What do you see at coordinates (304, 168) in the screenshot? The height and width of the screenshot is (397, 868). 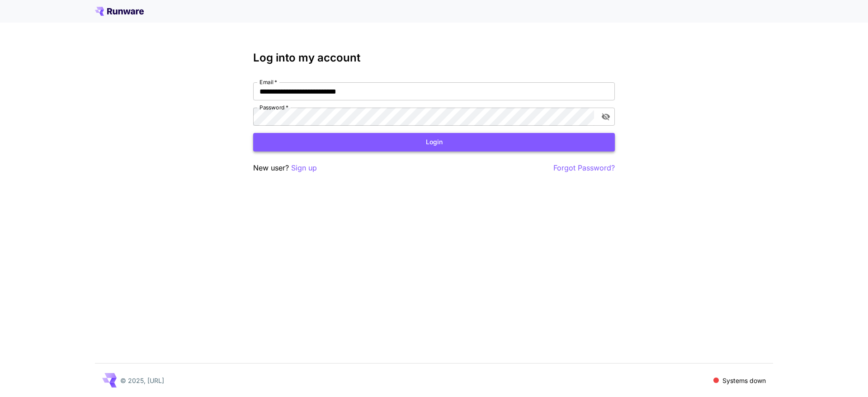 I see `p: Sign up` at bounding box center [304, 168].